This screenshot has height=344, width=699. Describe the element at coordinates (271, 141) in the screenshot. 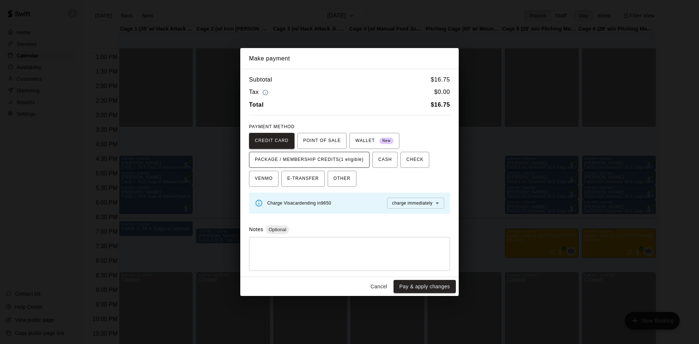

I see `button: CREDIT CARD` at that location.